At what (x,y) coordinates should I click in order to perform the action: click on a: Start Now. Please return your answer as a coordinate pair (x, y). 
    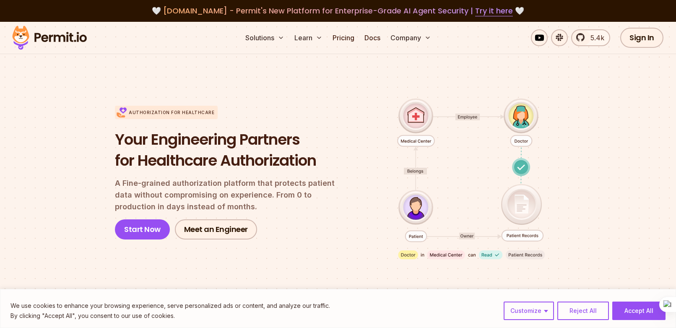
    Looking at the image, I should click on (142, 229).